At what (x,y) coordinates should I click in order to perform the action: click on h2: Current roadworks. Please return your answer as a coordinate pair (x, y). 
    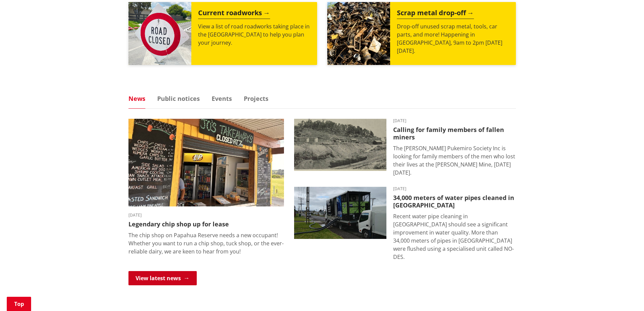
    Looking at the image, I should click on (234, 14).